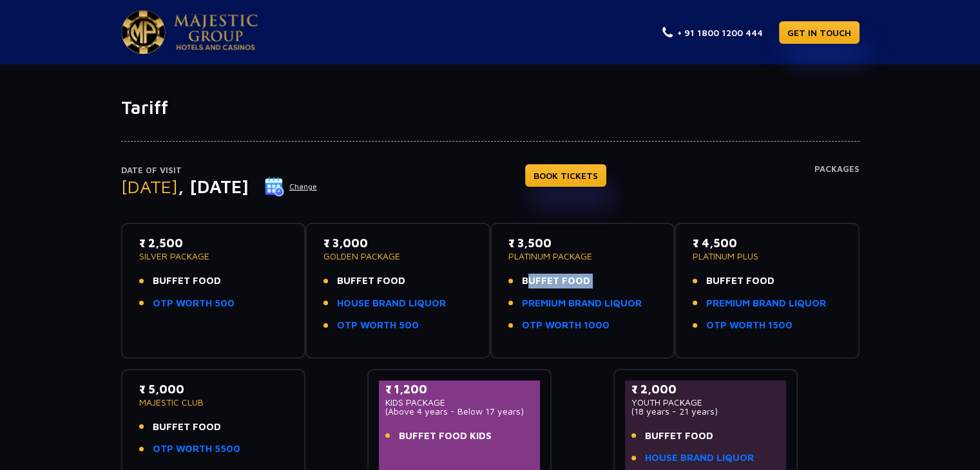 The height and width of the screenshot is (470, 980). What do you see at coordinates (459, 412) in the screenshot?
I see `p: (Above 4 years - Below 17 years)` at bounding box center [459, 412].